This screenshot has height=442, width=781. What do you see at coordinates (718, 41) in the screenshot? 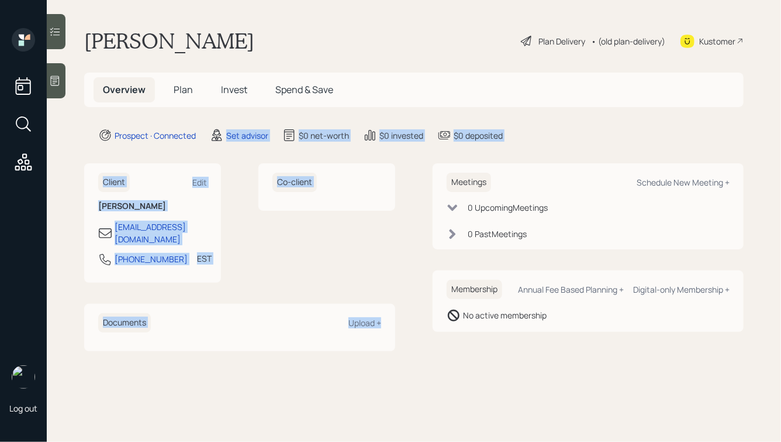
I see `div: Kustomer` at bounding box center [718, 41].